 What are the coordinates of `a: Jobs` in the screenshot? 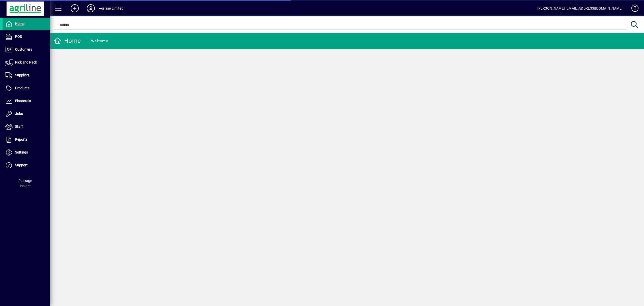 It's located at (27, 114).